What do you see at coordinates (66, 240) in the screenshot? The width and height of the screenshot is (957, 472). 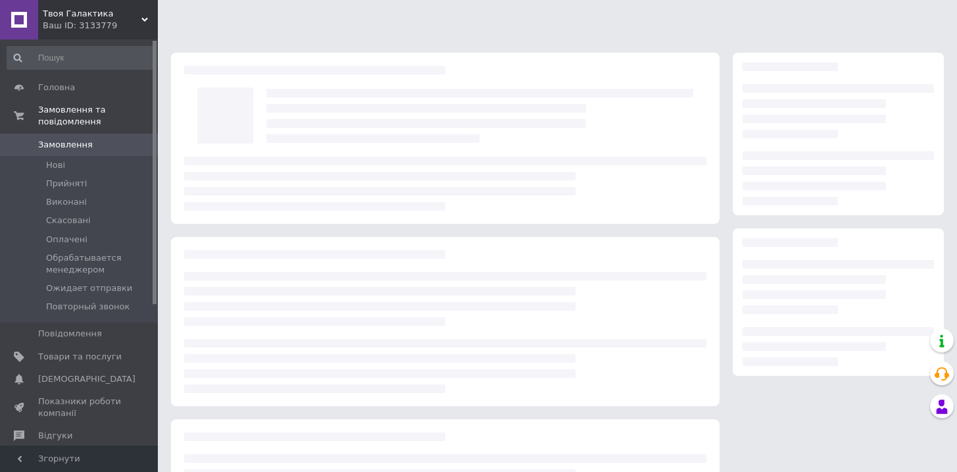 I see `span: Оплачені` at bounding box center [66, 240].